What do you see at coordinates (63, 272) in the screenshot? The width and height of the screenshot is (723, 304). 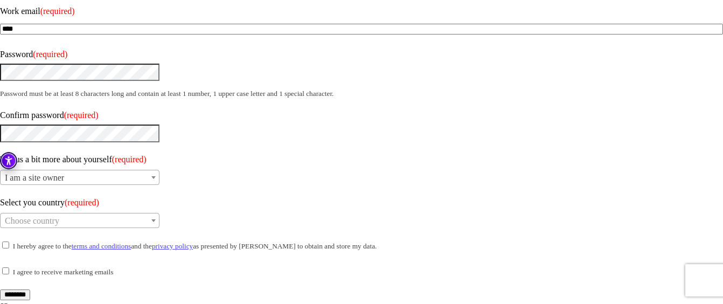 I see `small: I agree to receive marketing emails` at bounding box center [63, 272].